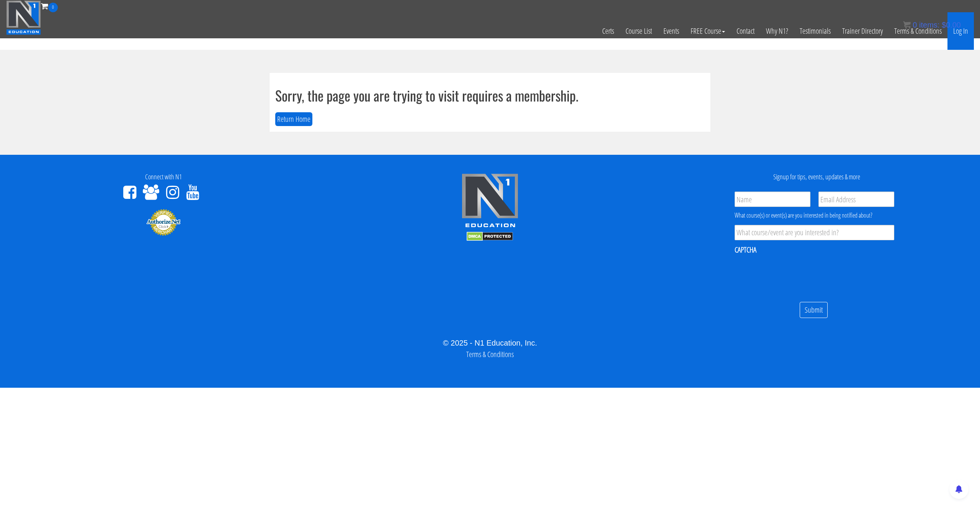 This screenshot has height=518, width=980. I want to click on a: Certs, so click(608, 31).